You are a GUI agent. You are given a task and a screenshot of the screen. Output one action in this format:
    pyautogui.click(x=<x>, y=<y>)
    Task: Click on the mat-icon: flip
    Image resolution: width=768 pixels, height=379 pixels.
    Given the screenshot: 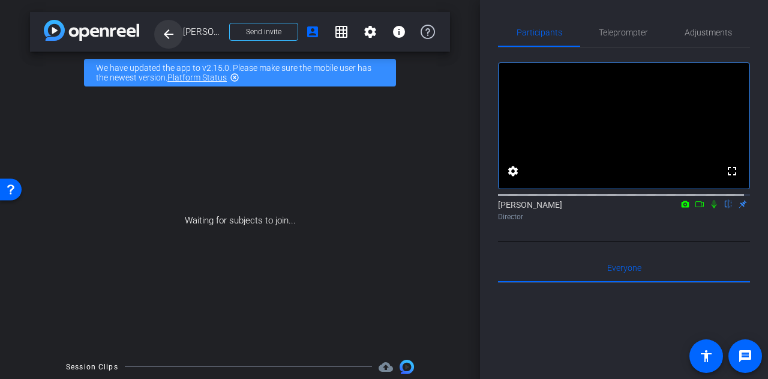 What is the action you would take?
    pyautogui.click(x=729, y=203)
    